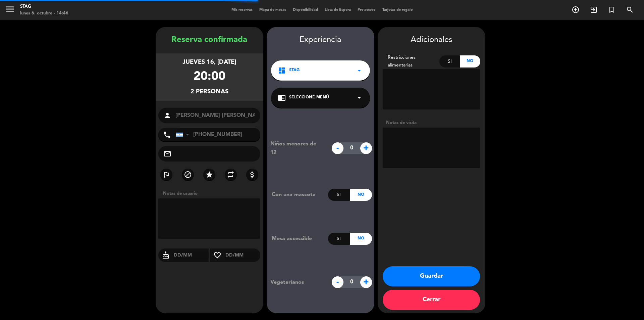  I want to click on span: STAG, so click(294, 71).